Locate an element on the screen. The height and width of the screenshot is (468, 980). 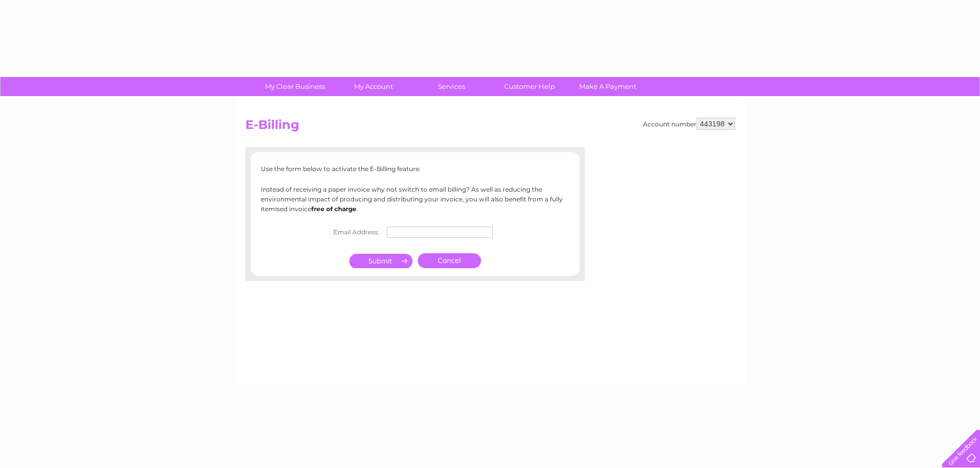
p: Use the form below to activate the E-Billing feature. is located at coordinates (415, 168).